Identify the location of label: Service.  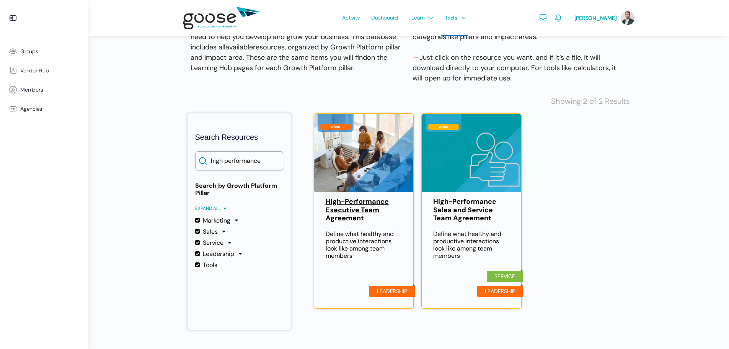
(209, 242).